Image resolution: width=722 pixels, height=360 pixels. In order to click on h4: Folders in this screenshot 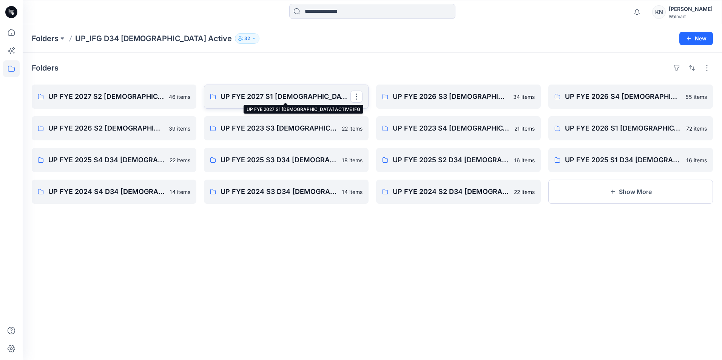, I will do `click(45, 68)`.